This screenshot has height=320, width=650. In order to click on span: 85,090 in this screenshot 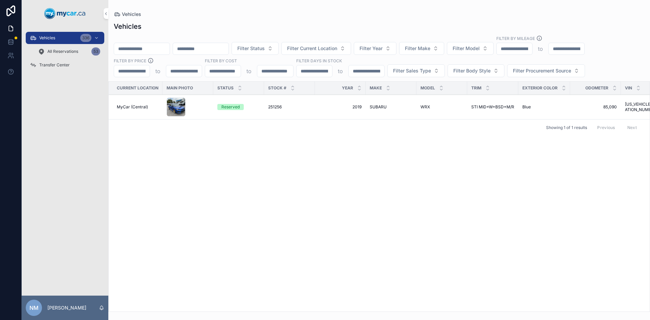, I will do `click(596, 107)`.